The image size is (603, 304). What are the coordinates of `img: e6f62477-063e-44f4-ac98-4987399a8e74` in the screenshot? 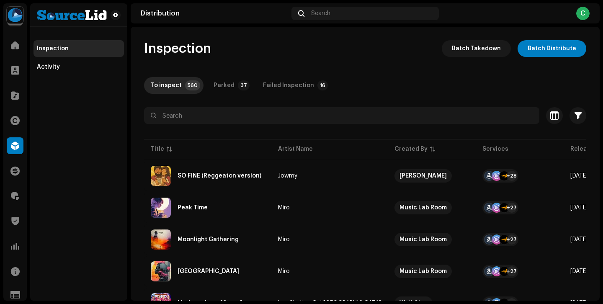 It's located at (161, 271).